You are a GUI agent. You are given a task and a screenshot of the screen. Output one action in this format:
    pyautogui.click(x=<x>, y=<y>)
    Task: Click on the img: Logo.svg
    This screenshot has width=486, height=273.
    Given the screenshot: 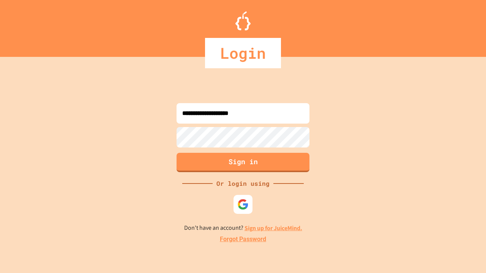 What is the action you would take?
    pyautogui.click(x=243, y=21)
    